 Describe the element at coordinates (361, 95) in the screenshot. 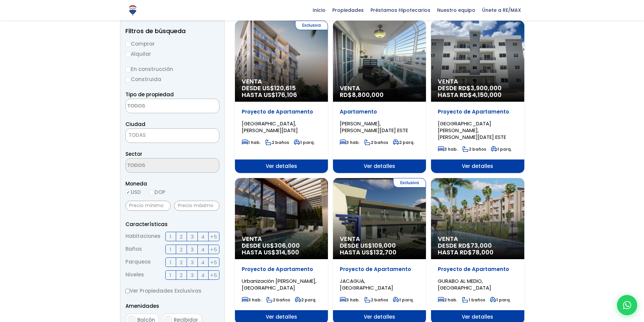

I see `span: RD$` at that location.